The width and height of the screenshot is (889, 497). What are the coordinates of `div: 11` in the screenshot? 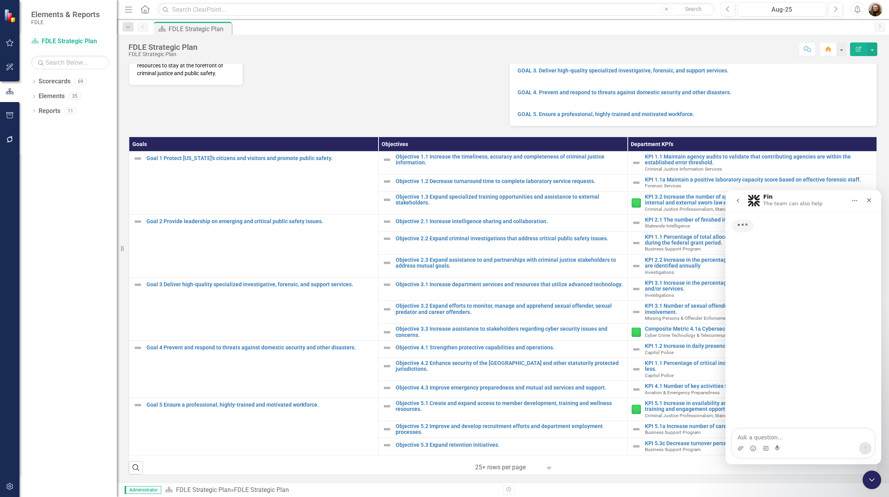 It's located at (70, 111).